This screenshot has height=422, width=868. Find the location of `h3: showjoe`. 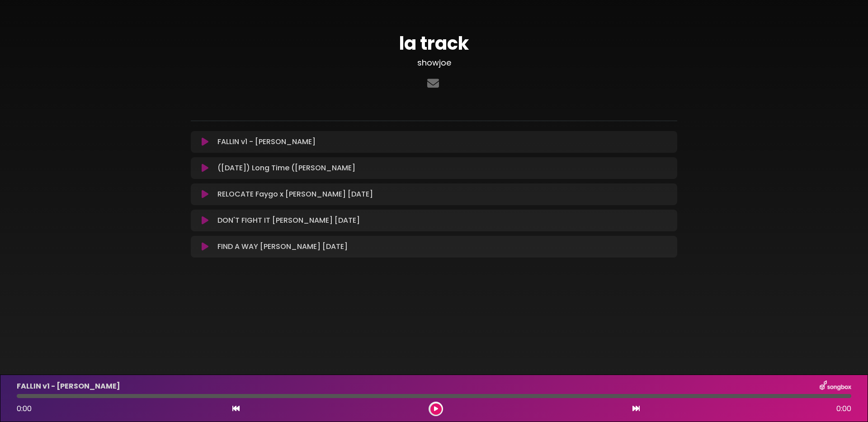

h3: showjoe is located at coordinates (434, 63).